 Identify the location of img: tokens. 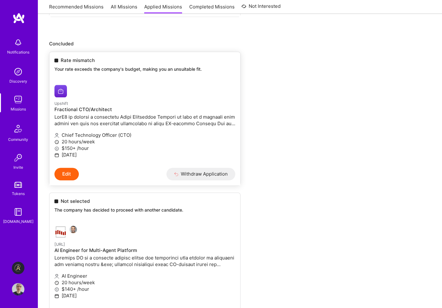
(18, 185).